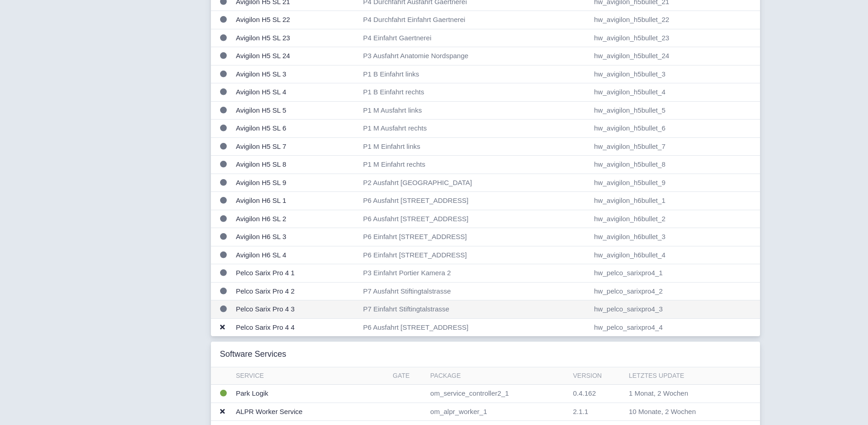  What do you see at coordinates (475, 165) in the screenshot?
I see `td: P1 M Einfahrt rechts` at bounding box center [475, 165].